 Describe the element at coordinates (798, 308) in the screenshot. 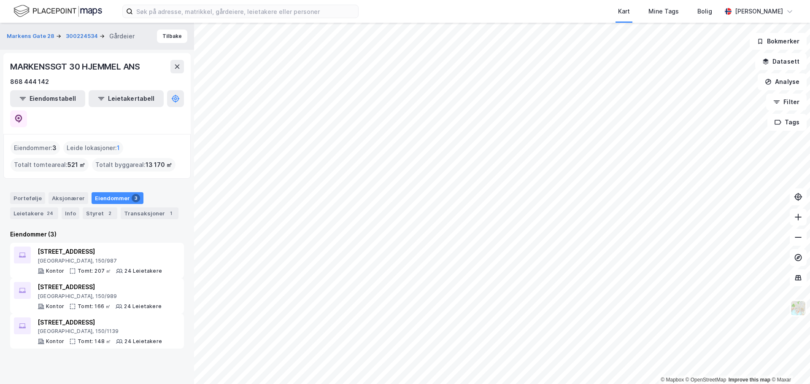

I see `img: Z` at that location.